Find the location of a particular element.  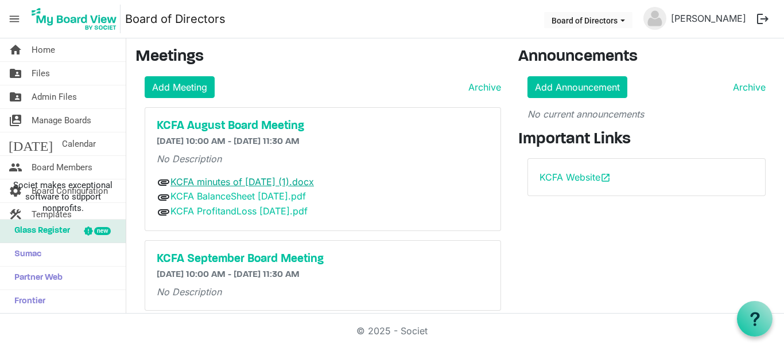

h5: KCFA August Board Meeting is located at coordinates (322, 126).